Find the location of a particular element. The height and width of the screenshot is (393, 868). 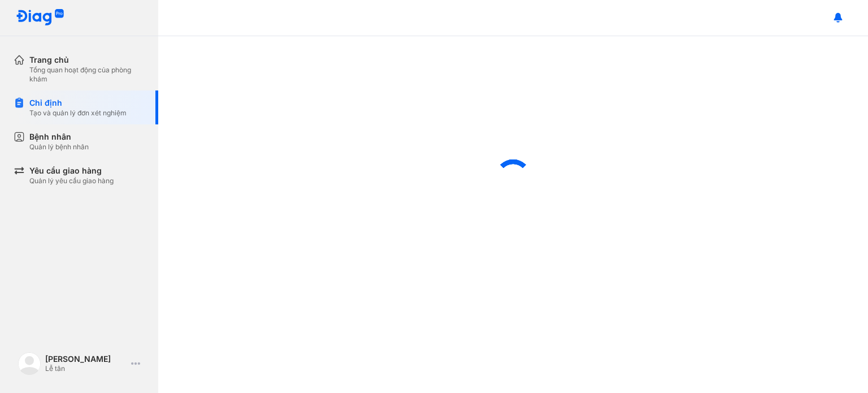

div: Quản lý yêu cầu giao hàng is located at coordinates (71, 181).